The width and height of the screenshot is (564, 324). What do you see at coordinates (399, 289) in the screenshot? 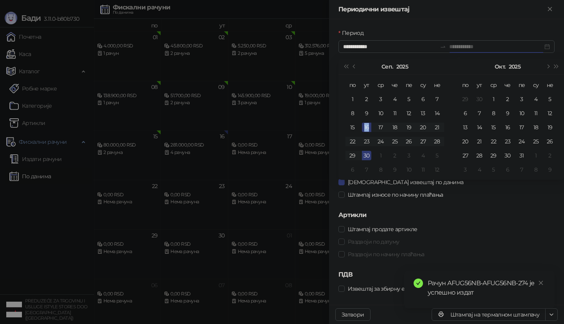
I see `span: Извештај за збирну евиденцију ПДВ-а` at bounding box center [399, 289].